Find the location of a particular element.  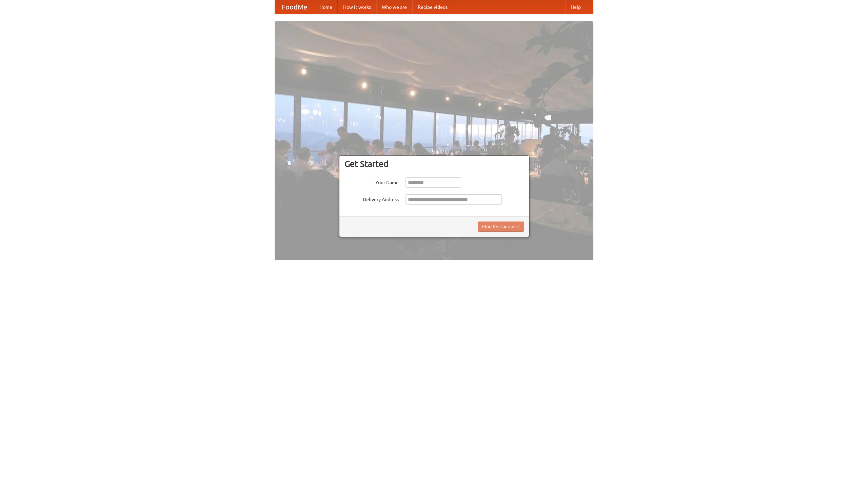

label: Delivery Address is located at coordinates (371, 198).